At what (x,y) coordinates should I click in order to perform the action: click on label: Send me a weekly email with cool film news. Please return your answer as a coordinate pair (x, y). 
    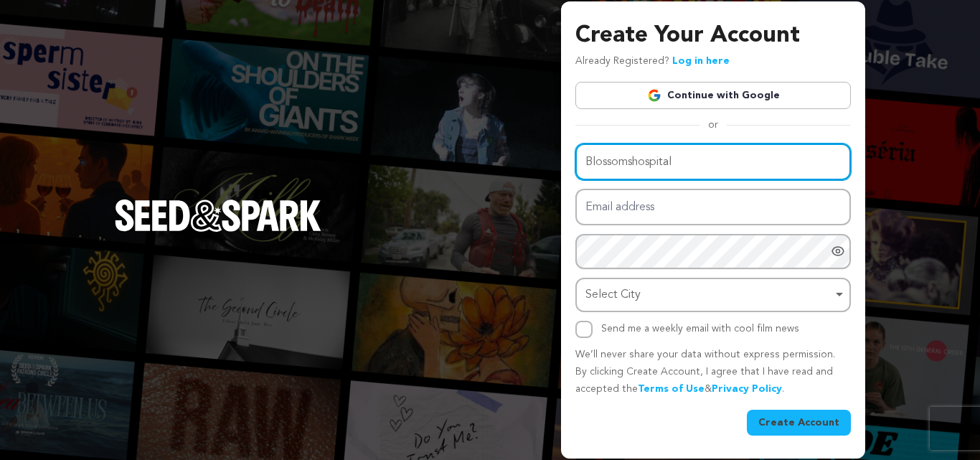
    Looking at the image, I should click on (700, 329).